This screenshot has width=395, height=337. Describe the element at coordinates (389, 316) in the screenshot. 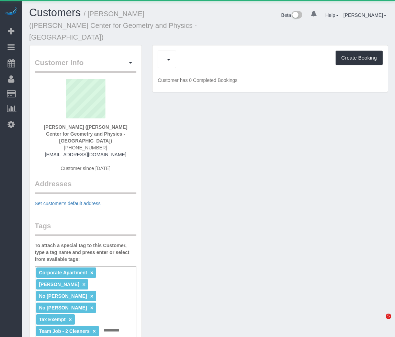

I see `span: 5` at that location.